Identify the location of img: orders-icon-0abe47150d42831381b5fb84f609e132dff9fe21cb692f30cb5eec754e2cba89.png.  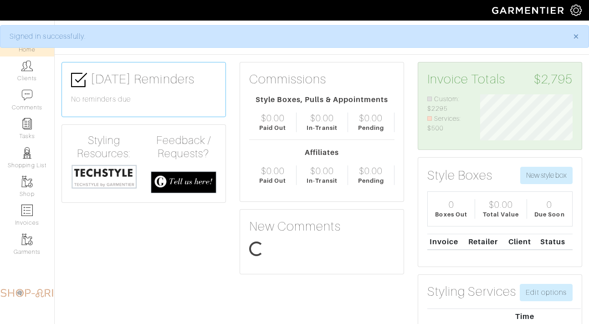
(27, 210).